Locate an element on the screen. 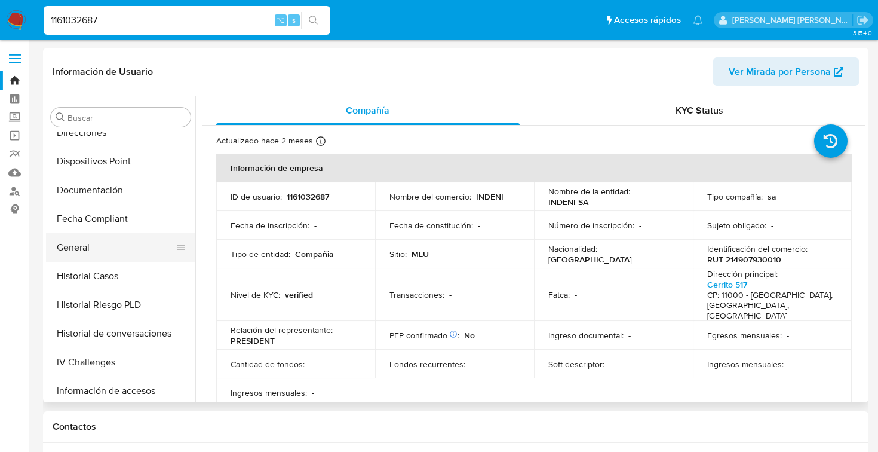 This screenshot has height=452, width=878. a: Cerrito 517 is located at coordinates (727, 284).